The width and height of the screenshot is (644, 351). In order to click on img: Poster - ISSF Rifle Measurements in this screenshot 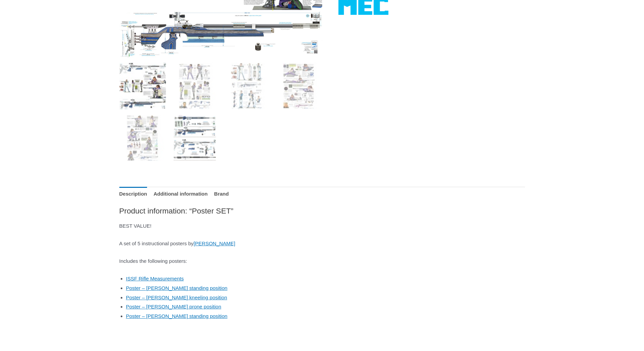, I will do `click(194, 138)`.